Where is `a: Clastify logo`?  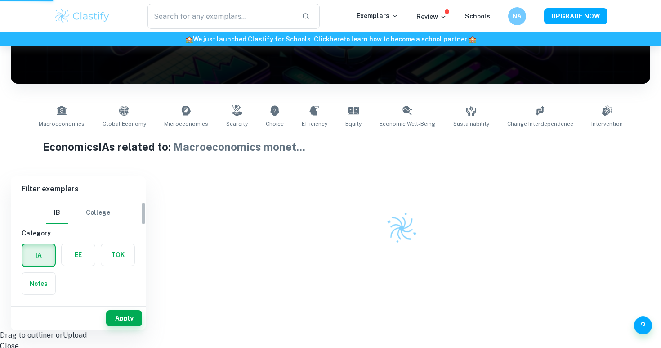
a: Clastify logo is located at coordinates (82, 16).